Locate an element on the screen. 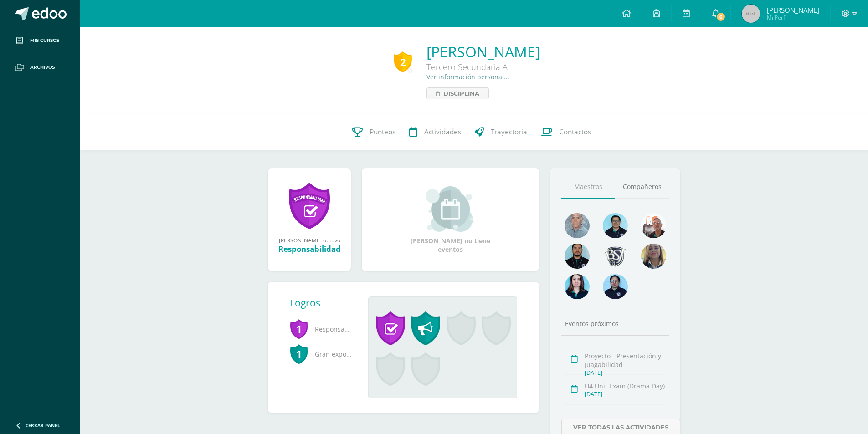 Image resolution: width=868 pixels, height=434 pixels. span: 6 is located at coordinates (721, 17).